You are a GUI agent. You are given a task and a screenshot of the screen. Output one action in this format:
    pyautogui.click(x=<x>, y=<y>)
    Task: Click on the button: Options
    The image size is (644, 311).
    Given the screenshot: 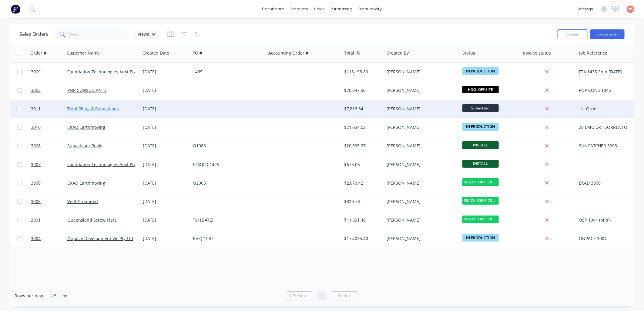 What is the action you would take?
    pyautogui.click(x=572, y=34)
    